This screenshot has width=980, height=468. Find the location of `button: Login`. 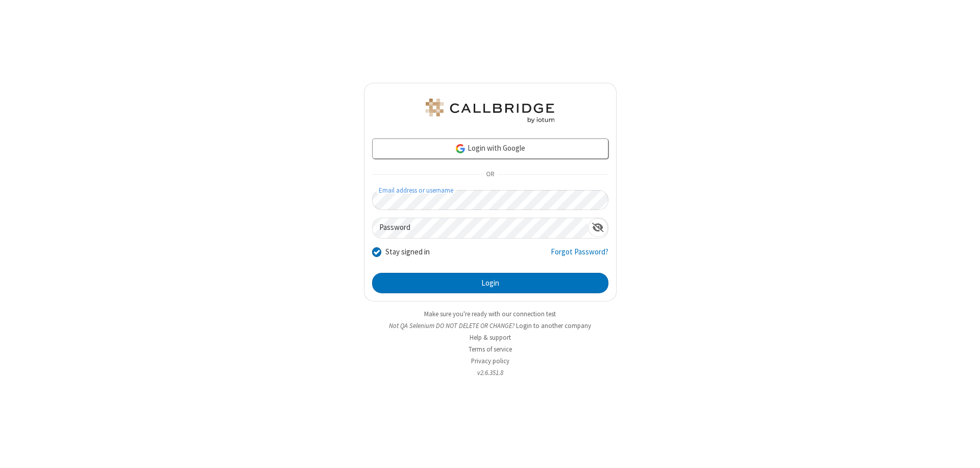

button: Login is located at coordinates (490, 283).